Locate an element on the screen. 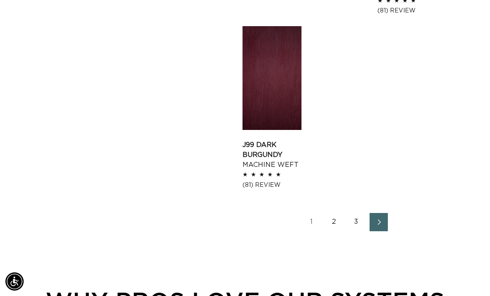  nav: Pagination is located at coordinates (345, 222).